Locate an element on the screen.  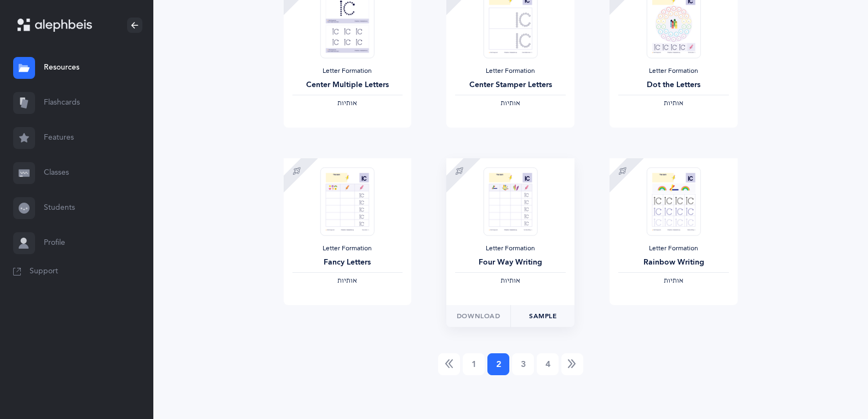
a: Next is located at coordinates (572, 364).